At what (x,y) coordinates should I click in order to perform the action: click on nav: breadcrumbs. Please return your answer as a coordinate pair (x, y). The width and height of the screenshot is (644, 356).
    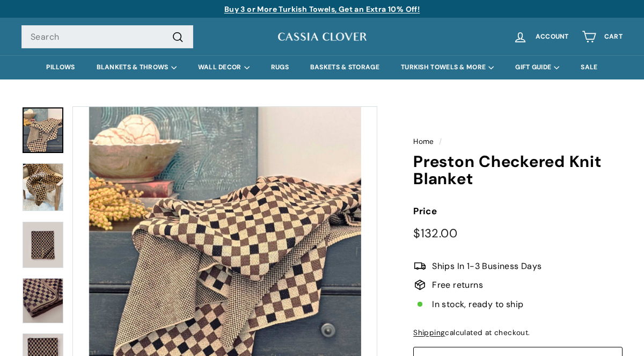
    Looking at the image, I should click on (518, 142).